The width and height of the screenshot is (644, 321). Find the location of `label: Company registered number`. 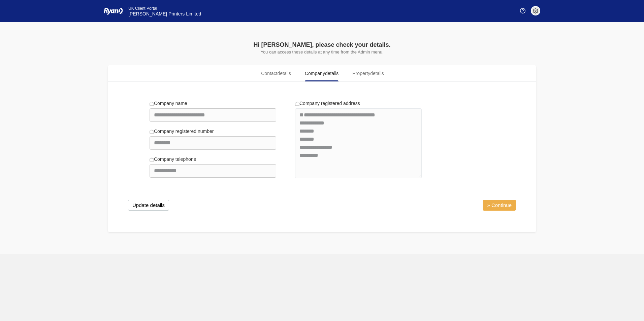

label: Company registered number is located at coordinates (182, 131).